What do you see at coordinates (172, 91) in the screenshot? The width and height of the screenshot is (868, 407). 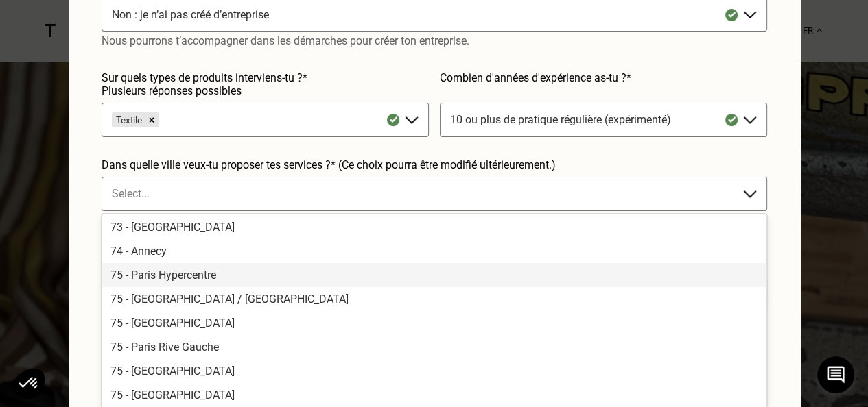 I see `span: Plusieurs réponses possibles` at bounding box center [172, 91].